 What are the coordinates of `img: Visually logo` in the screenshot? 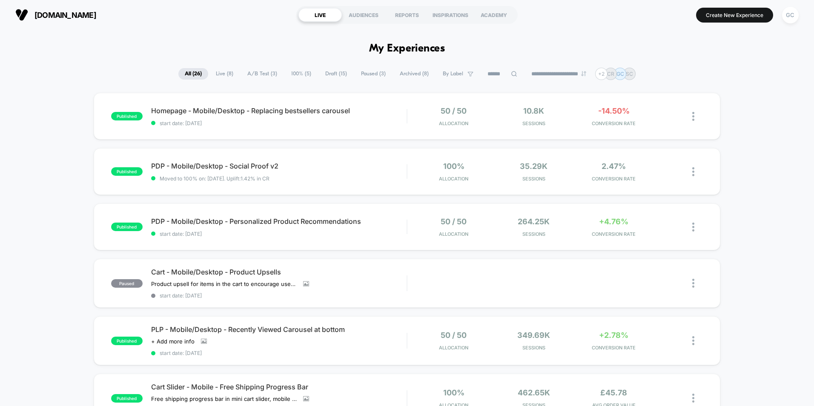 It's located at (22, 15).